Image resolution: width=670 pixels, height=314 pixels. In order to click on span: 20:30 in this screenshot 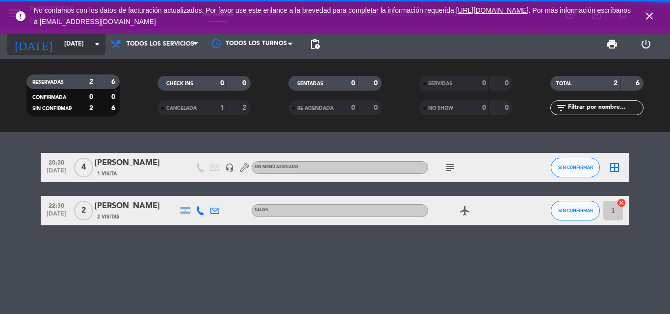, I will do `click(56, 162)`.